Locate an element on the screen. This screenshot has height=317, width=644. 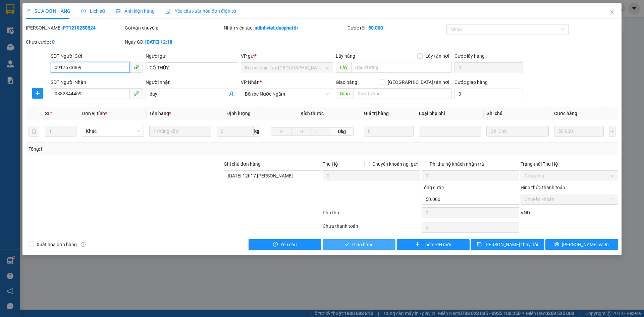
span: save is located at coordinates (479, 244).